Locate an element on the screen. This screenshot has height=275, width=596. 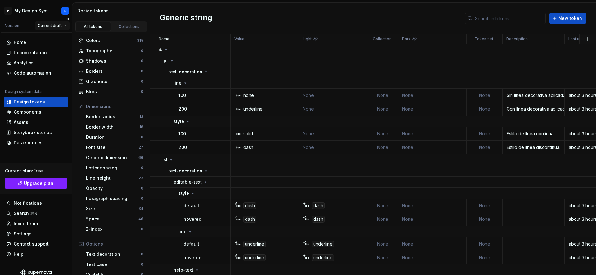
a: Assets is located at coordinates (36, 123).